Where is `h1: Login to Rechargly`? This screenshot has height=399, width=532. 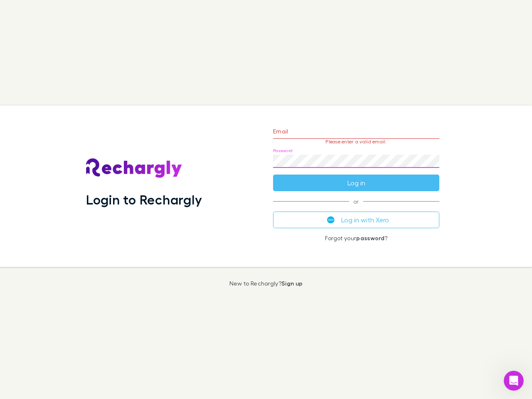 h1: Login to Rechargly is located at coordinates (143, 199).